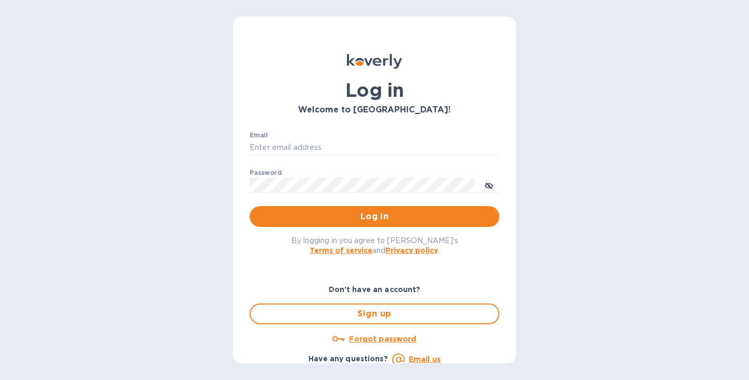 Image resolution: width=749 pixels, height=380 pixels. What do you see at coordinates (382, 338) in the screenshot?
I see `u: Forgot password` at bounding box center [382, 338].